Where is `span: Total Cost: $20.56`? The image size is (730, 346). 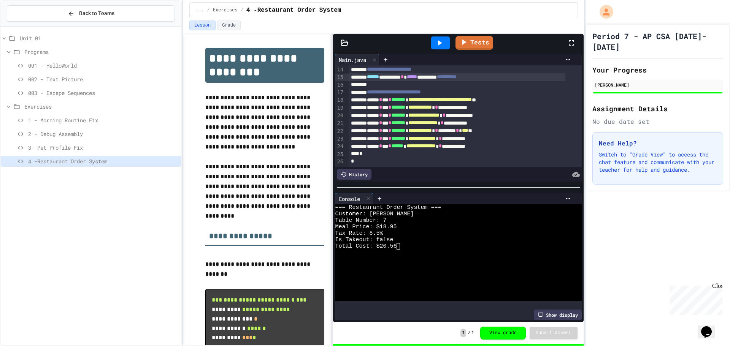
span: Total Cost: $20.56 is located at coordinates (366, 246).